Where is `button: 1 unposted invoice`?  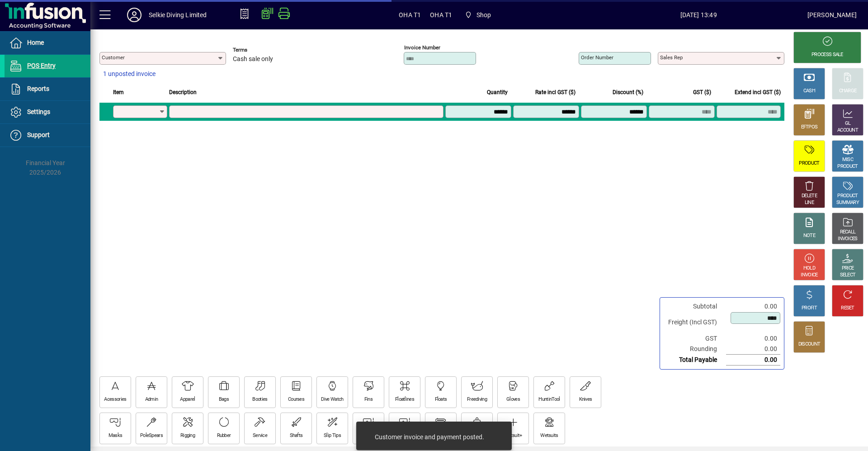 button: 1 unposted invoice is located at coordinates (129, 74).